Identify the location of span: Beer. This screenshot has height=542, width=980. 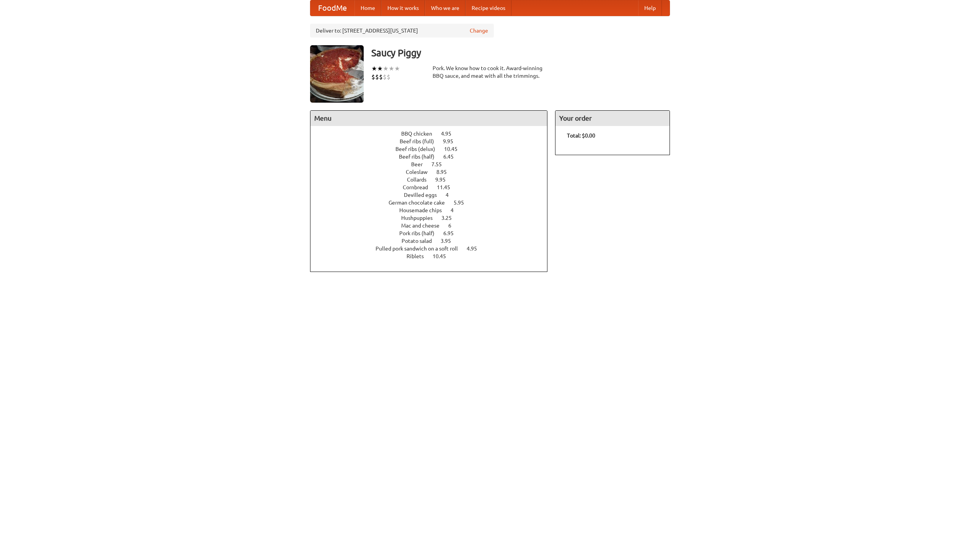
(421, 165).